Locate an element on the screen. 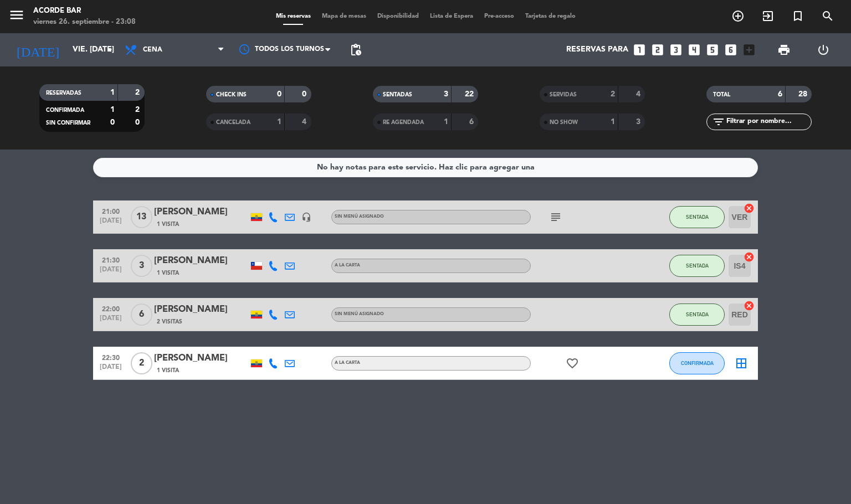 The height and width of the screenshot is (504, 851). span: Pre-acceso is located at coordinates (500, 16).